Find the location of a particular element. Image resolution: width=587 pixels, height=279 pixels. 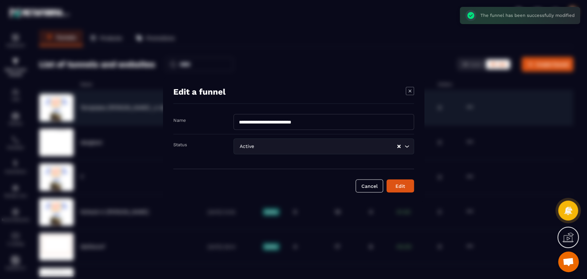

div: Edit is located at coordinates (400, 186).